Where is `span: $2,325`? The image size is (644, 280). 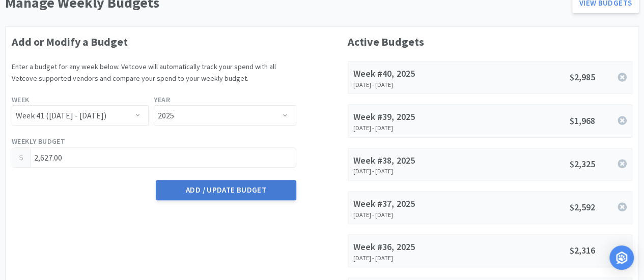
span: $2,325 is located at coordinates (583, 164).